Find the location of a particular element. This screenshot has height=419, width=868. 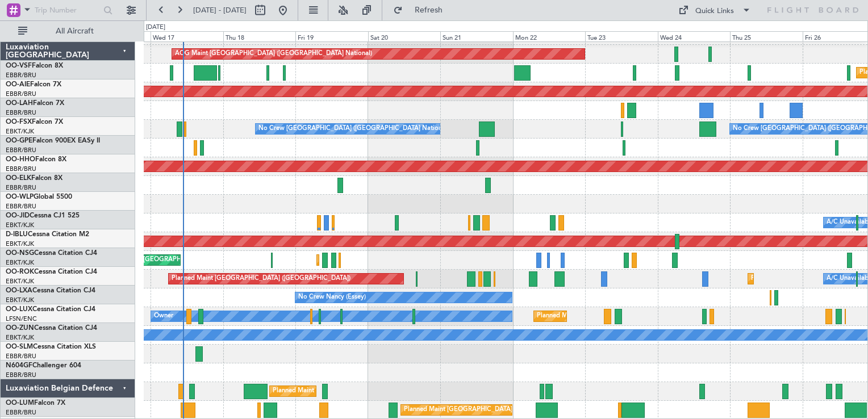

span: OO-LXA is located at coordinates (19, 290).